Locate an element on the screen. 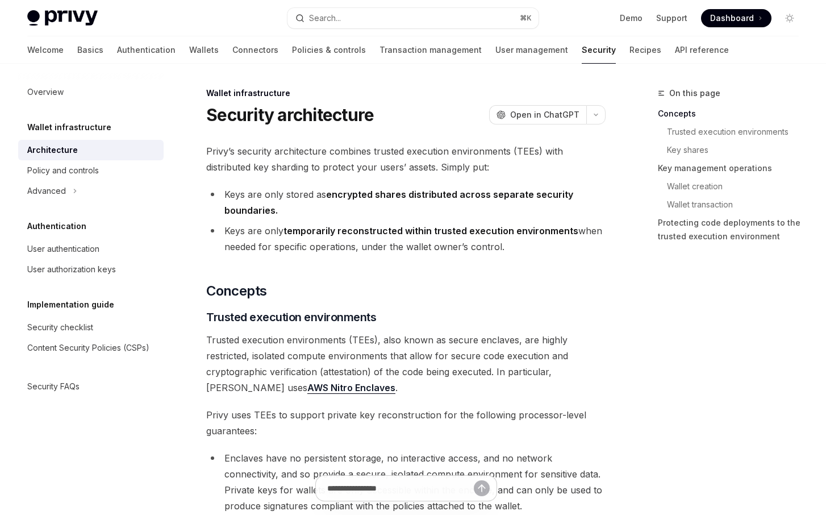 The image size is (826, 515). div: Overview is located at coordinates (45, 92).